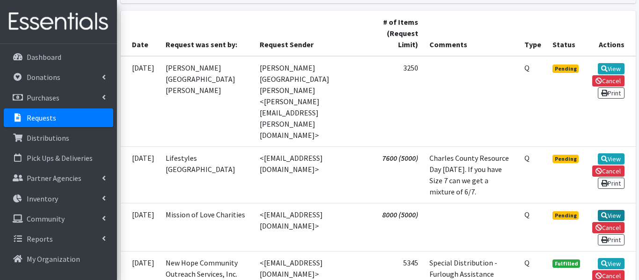  Describe the element at coordinates (41, 118) in the screenshot. I see `p: Requests` at that location.